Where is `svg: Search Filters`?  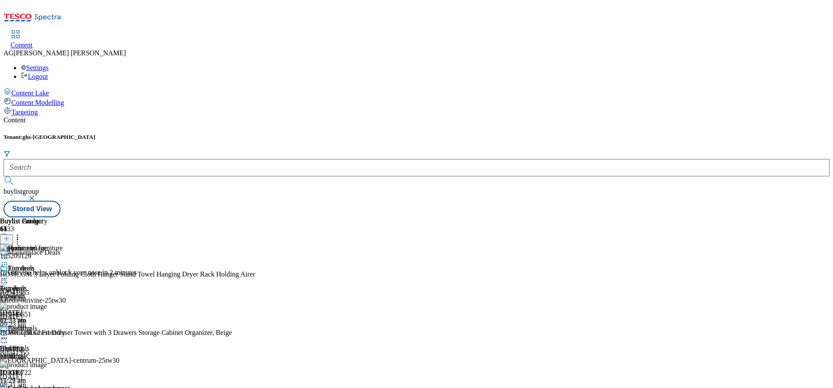 svg: Search Filters is located at coordinates (7, 154).